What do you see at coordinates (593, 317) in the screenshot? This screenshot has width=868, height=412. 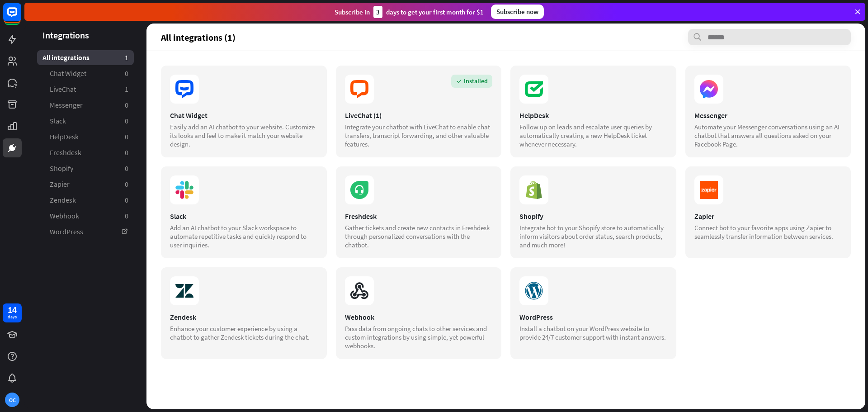 I see `div: WordPress` at bounding box center [593, 317].